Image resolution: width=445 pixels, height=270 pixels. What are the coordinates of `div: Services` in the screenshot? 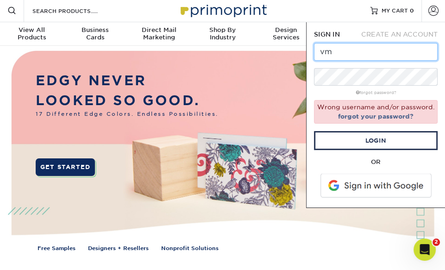 It's located at (286, 34).